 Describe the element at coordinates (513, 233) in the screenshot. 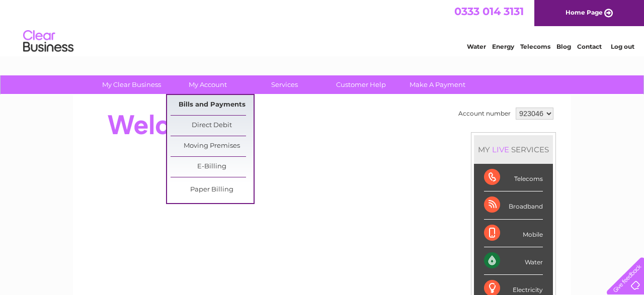

I see `div: Mobile` at that location.